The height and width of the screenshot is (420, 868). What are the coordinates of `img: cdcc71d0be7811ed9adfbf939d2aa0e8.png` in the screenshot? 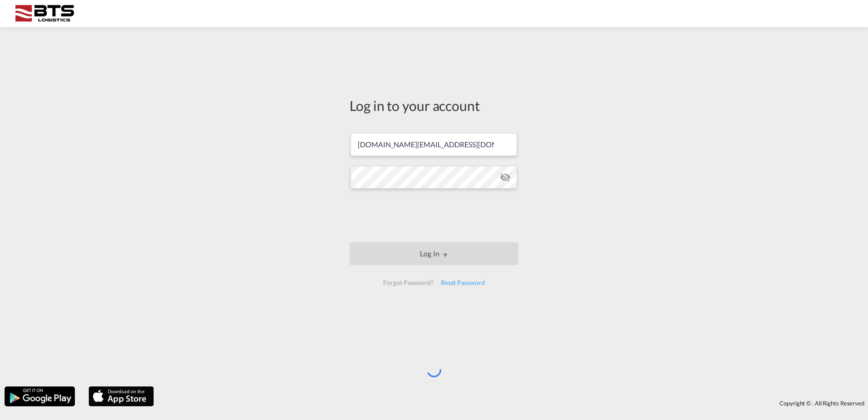 It's located at (44, 14).